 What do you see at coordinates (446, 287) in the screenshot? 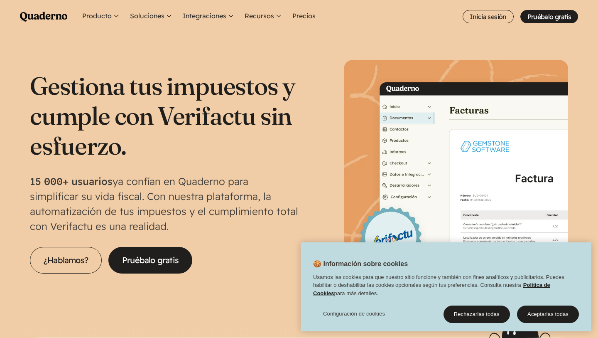
I see `div: Cookie banner` at bounding box center [446, 287].